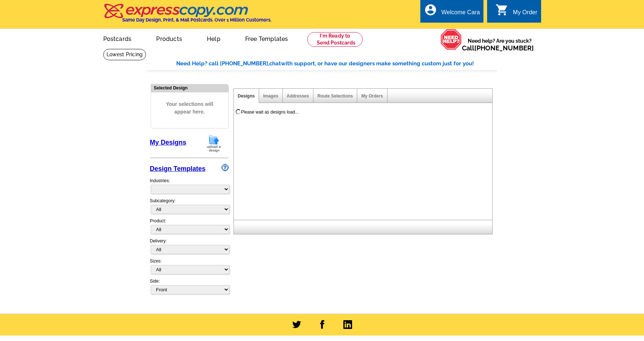 The image size is (644, 341). What do you see at coordinates (372, 96) in the screenshot?
I see `a: My Orders` at bounding box center [372, 96].